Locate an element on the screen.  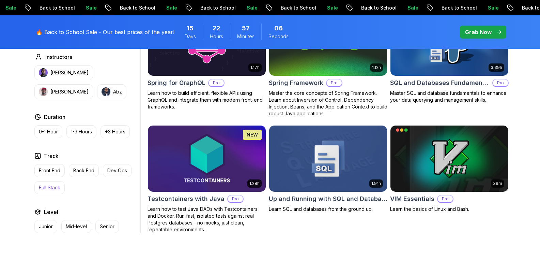
p: 3.39h is located at coordinates (497, 67).